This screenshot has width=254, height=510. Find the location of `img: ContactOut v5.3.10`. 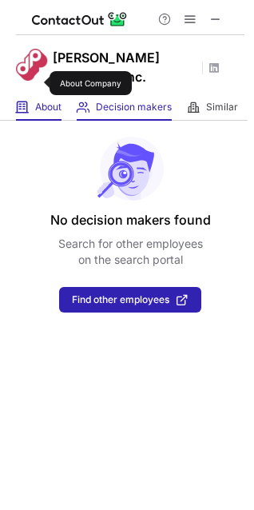

img: ContactOut v5.3.10 is located at coordinates (80, 19).